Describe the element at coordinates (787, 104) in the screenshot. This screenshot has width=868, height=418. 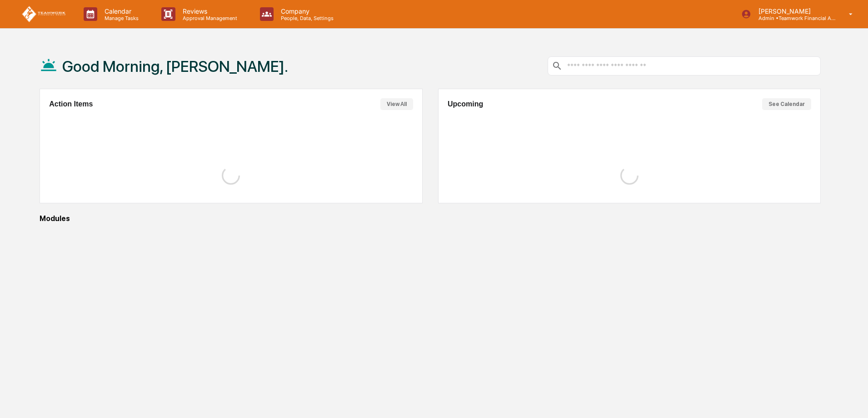
I see `button: See Calendar` at that location.